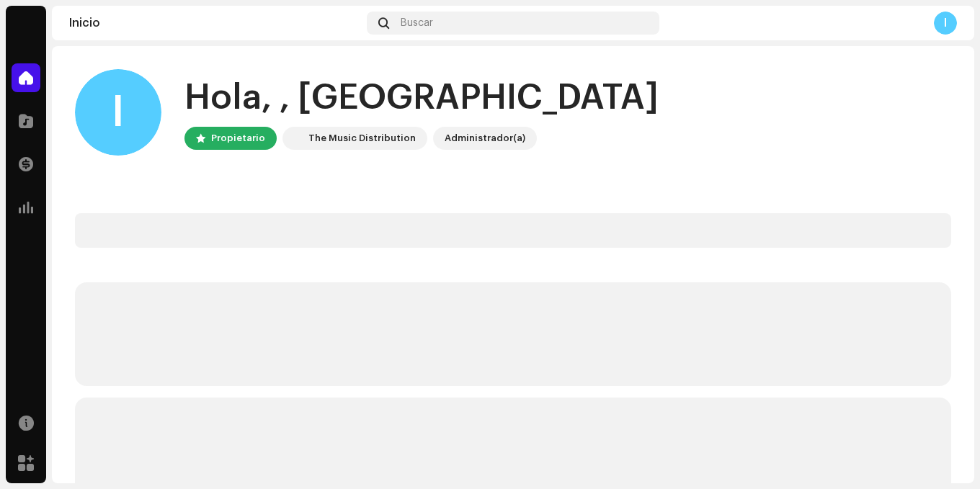 The height and width of the screenshot is (489, 980). What do you see at coordinates (294, 139) in the screenshot?
I see `img: 622bc8f8-b98b-49b5-8c6c-3a84fb01c0a0` at bounding box center [294, 139].